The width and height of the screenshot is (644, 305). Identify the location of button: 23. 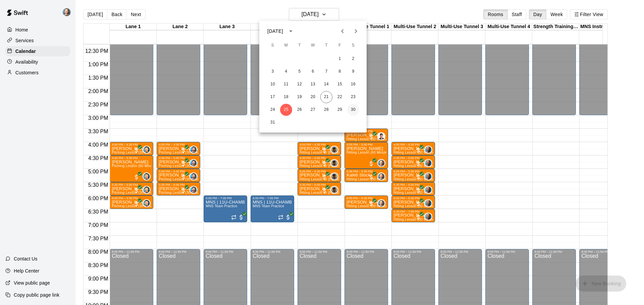
(354, 97).